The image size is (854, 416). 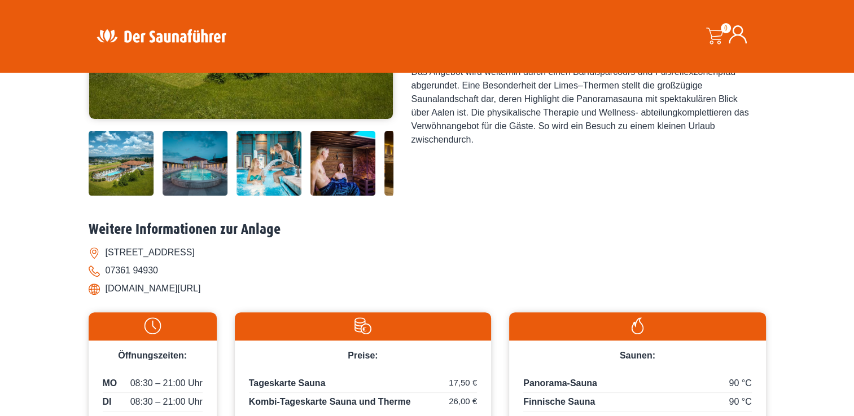 What do you see at coordinates (152, 355) in the screenshot?
I see `span: Öffnungszeiten:` at bounding box center [152, 355].